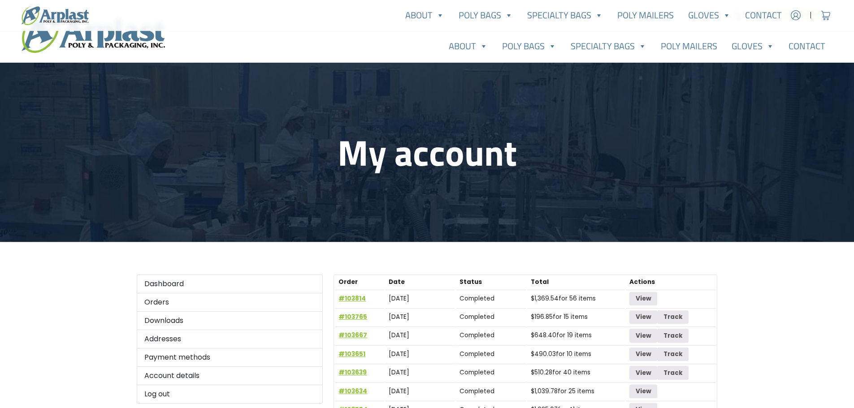 This screenshot has width=854, height=408. Describe the element at coordinates (576, 391) in the screenshot. I see `td: for 25 items` at that location.